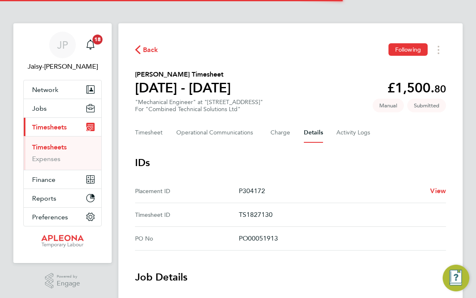 The height and width of the screenshot is (298, 476). Describe the element at coordinates (290, 163) in the screenshot. I see `h3: IDs` at that location.